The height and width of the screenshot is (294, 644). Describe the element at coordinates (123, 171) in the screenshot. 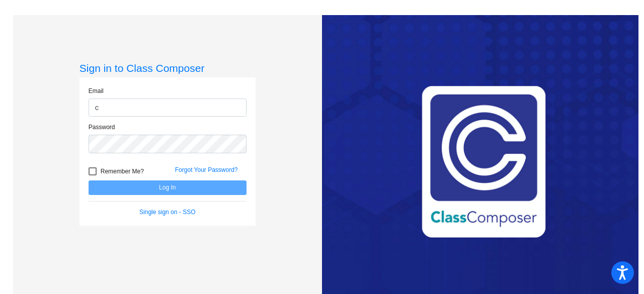

I see `span: Remember Me?` at that location.